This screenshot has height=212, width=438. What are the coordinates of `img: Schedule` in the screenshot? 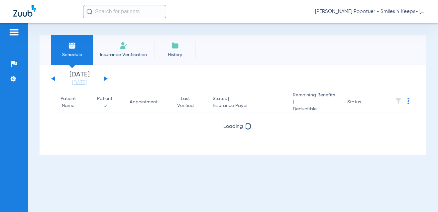 It's located at (72, 46).